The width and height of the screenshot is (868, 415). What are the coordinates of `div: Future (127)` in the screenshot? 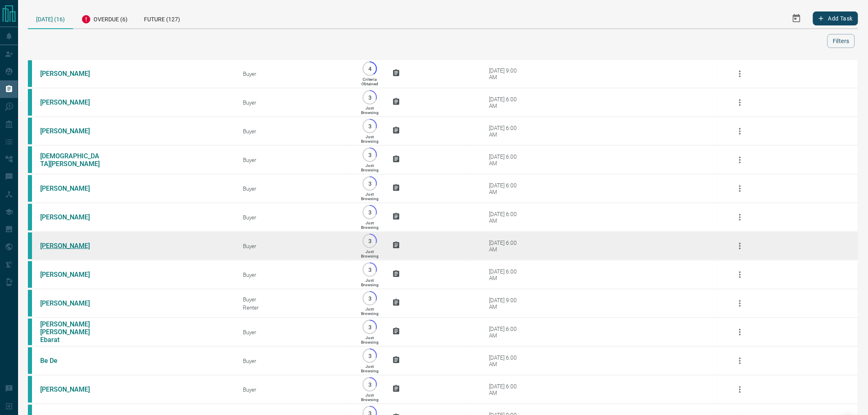 It's located at (162, 18).